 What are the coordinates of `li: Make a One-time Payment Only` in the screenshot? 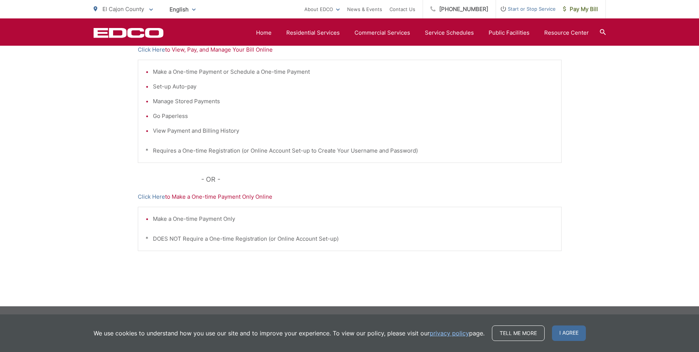 It's located at (354, 219).